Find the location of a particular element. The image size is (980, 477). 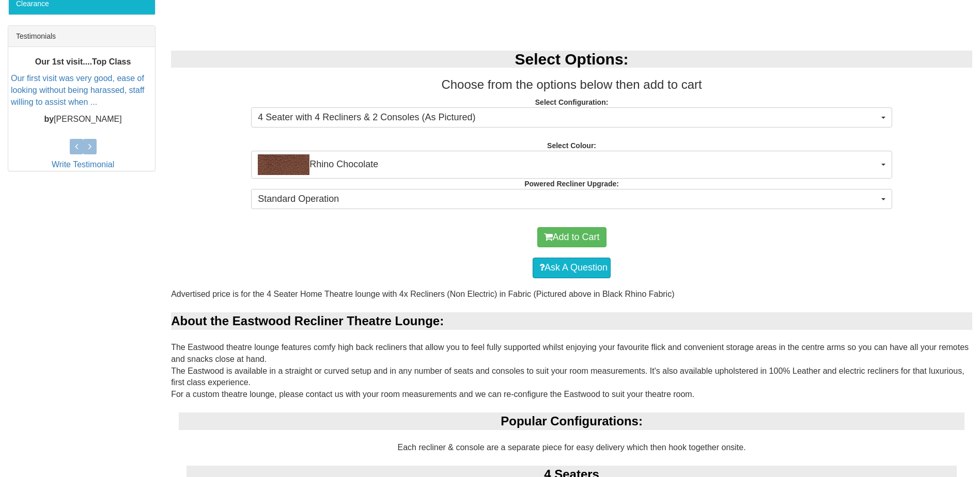

button: Add to Cart is located at coordinates (572, 238).